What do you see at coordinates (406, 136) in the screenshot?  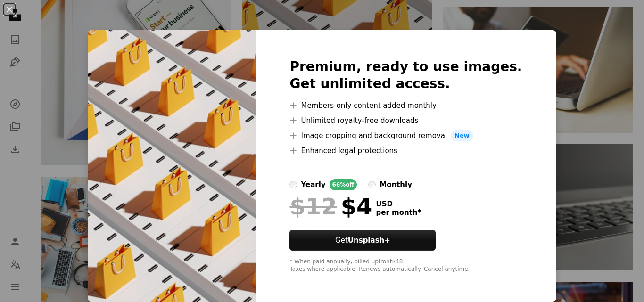 I see `li: Image cropping and background removal` at bounding box center [406, 136].